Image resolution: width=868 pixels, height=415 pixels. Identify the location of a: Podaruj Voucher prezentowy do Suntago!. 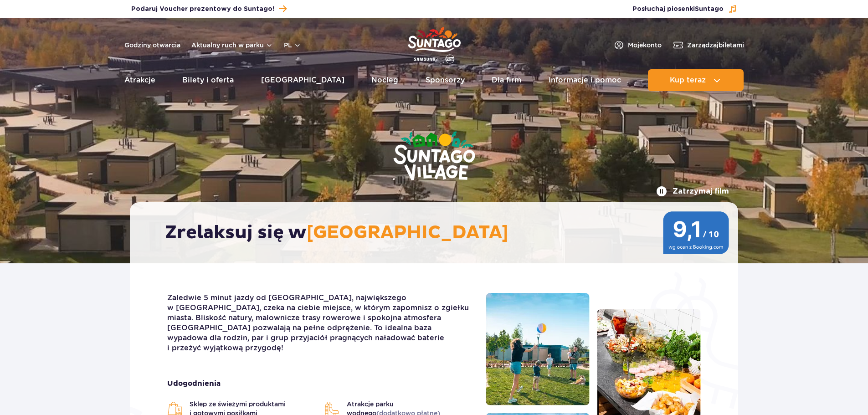
(209, 8).